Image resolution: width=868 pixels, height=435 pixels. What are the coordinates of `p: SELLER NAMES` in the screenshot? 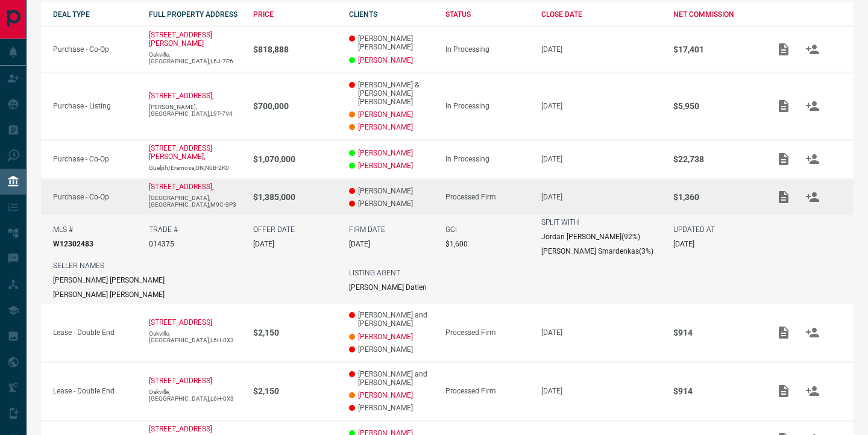 It's located at (78, 265).